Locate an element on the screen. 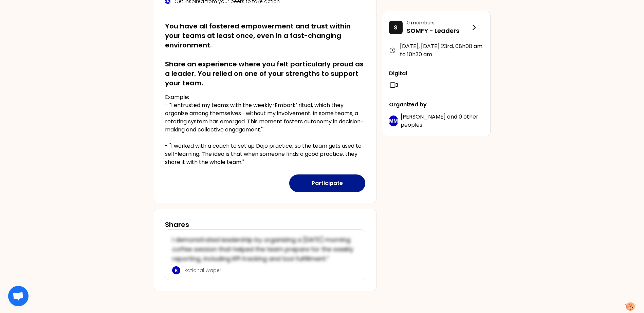 The height and width of the screenshot is (313, 644). span: 0 other peoples is located at coordinates (440, 121).